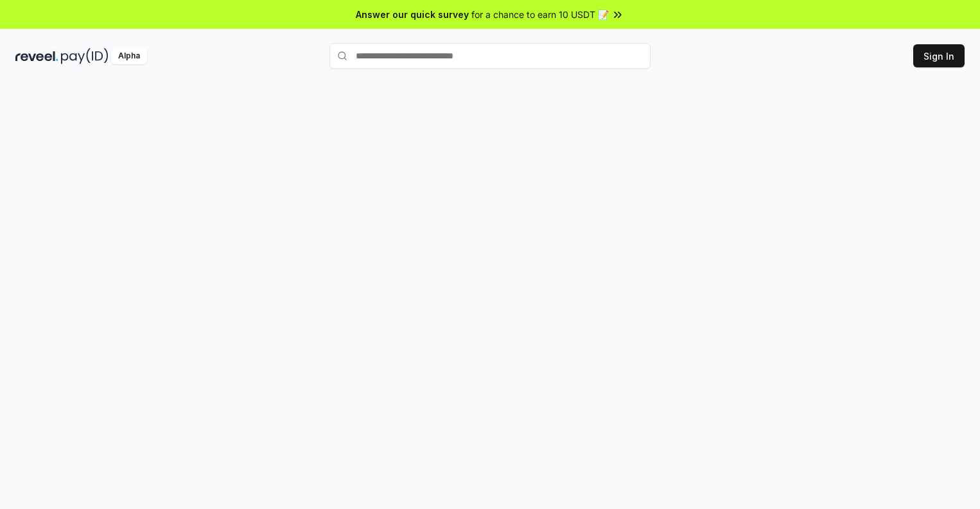 The width and height of the screenshot is (980, 509). What do you see at coordinates (540, 14) in the screenshot?
I see `span: for a chance to earn 10 USDT 📝` at bounding box center [540, 14].